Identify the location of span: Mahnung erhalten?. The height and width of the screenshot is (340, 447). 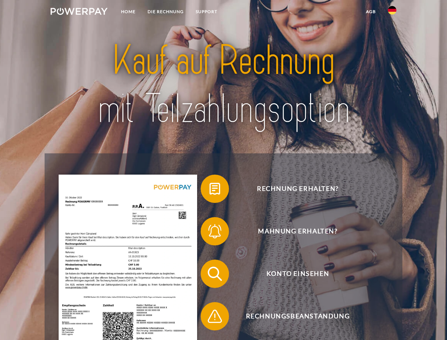
(297, 231).